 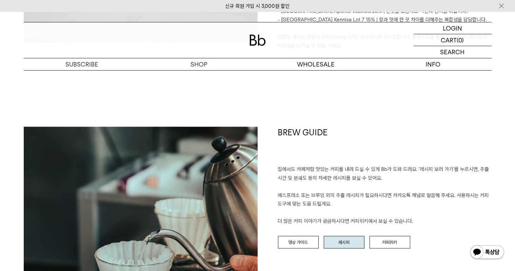 What do you see at coordinates (384, 195) in the screenshot?
I see `p: 집에서도 카페처럼 맛있는 커피를 내려 드실 ﻿수 있게 Bb가 도와 드려요. '레시피 보러 가기'를 누르시면, 추출 시간 및 분쇄도 등의 자세한 레시피를 보실 수 있어요. 에스...` at bounding box center [384, 195].